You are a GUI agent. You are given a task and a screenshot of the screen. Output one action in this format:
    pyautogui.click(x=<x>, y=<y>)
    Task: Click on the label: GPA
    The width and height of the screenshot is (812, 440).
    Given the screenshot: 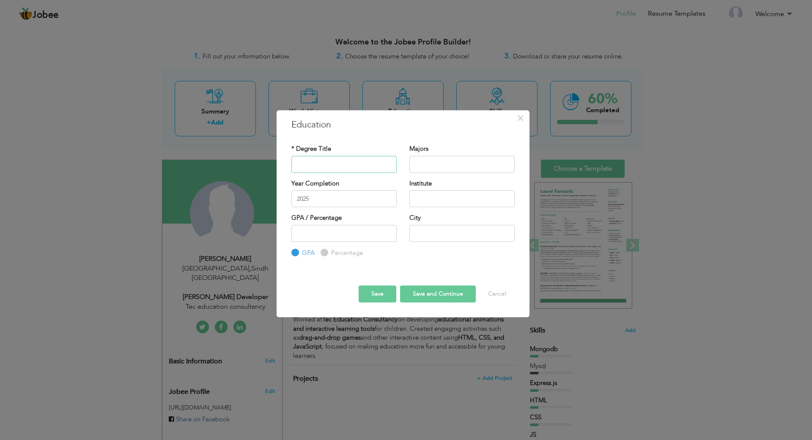 What is the action you would take?
    pyautogui.click(x=307, y=253)
    